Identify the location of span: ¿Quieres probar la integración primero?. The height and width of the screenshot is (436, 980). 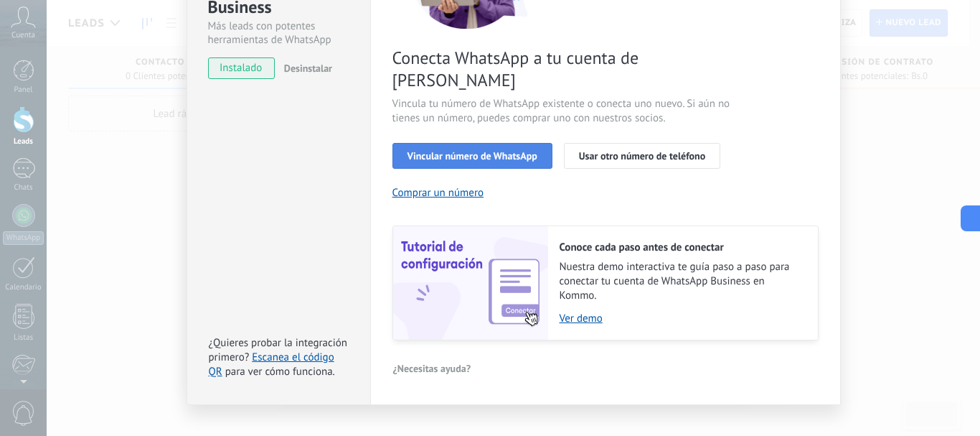
(278, 349).